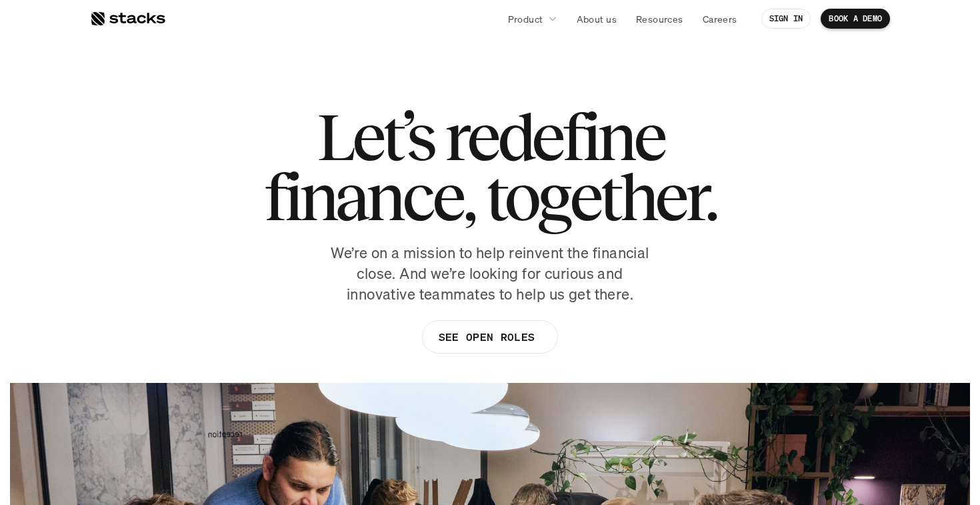  I want to click on p: About us, so click(597, 19).